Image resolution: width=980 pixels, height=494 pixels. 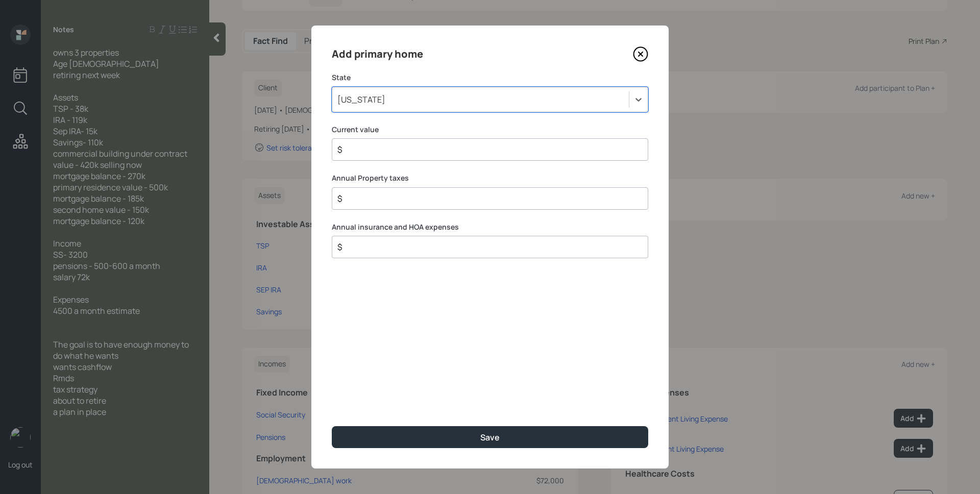 I want to click on div: Save, so click(x=490, y=437).